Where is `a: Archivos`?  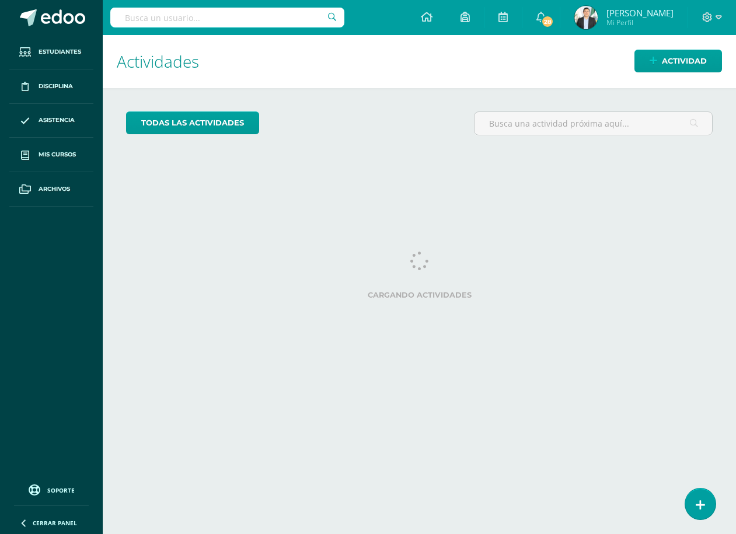
a: Archivos is located at coordinates (51, 189).